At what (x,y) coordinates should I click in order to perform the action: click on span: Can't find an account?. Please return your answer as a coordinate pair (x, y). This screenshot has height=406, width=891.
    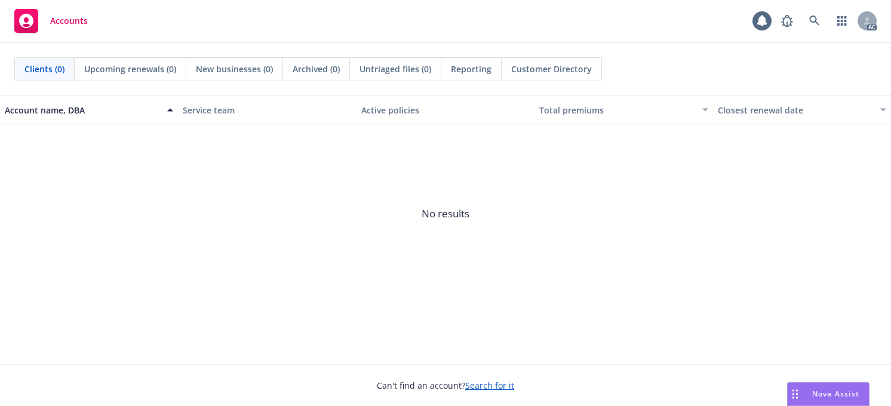
    Looking at the image, I should click on (445, 385).